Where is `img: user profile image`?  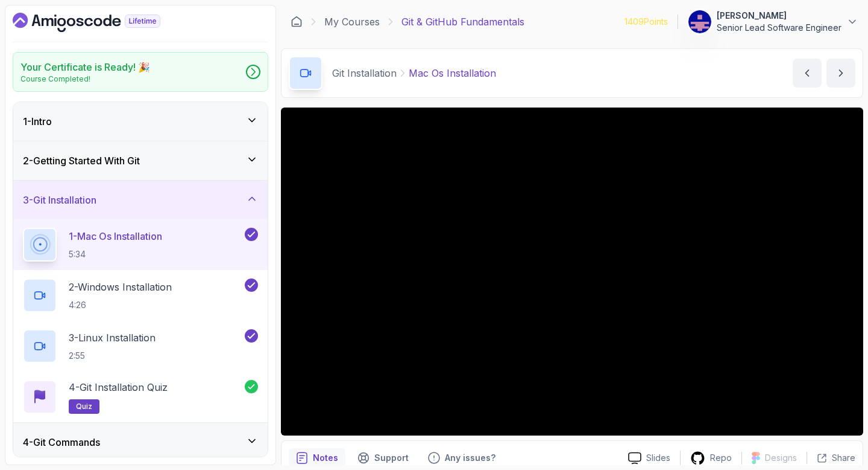
img: user profile image is located at coordinates (700, 22).